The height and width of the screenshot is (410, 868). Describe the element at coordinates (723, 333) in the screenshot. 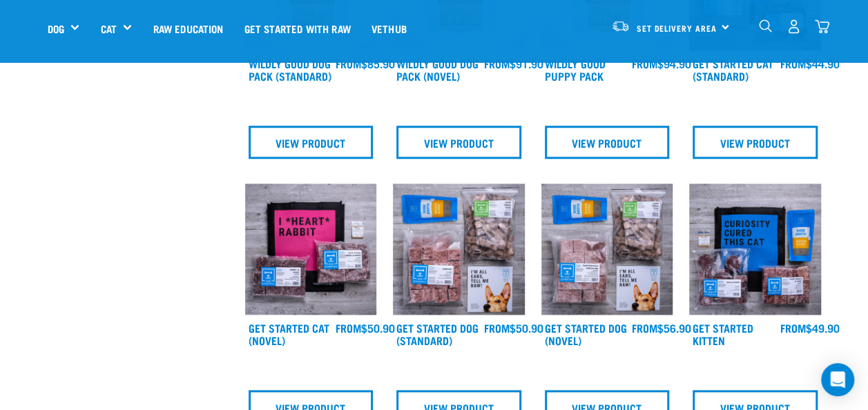

I see `a: Get Started Kitten` at that location.